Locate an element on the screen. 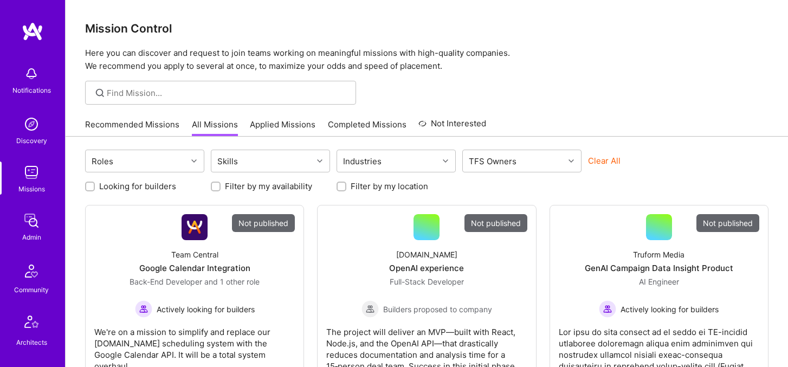  div: Google Calendar Integration is located at coordinates (195, 268).